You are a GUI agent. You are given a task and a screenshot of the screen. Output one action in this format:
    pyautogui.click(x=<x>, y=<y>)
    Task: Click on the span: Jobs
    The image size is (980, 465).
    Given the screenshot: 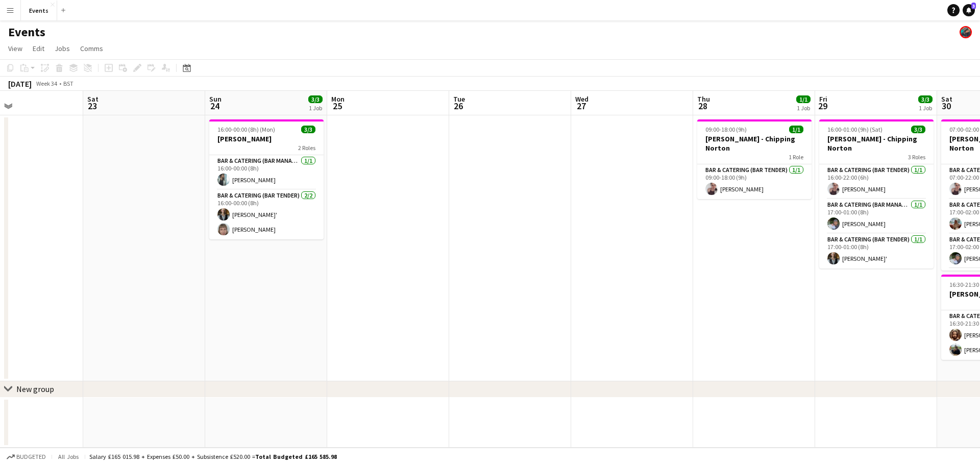 What is the action you would take?
    pyautogui.click(x=62, y=48)
    